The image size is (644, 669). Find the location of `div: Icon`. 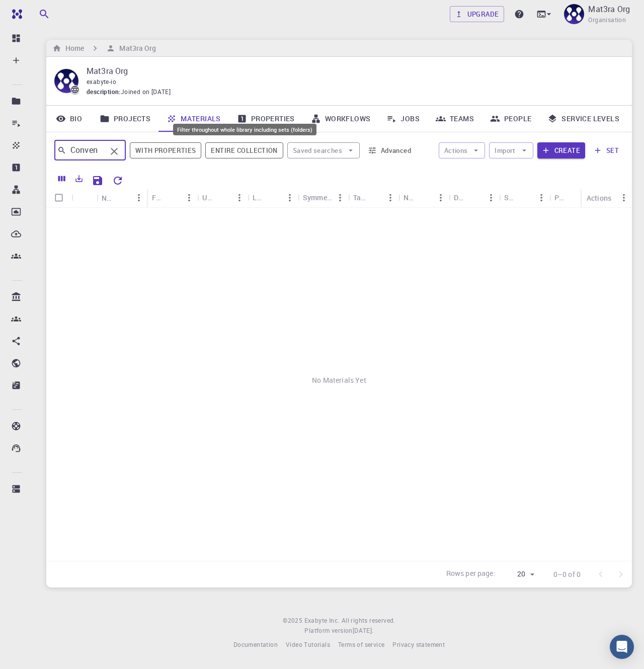

div: Icon is located at coordinates (84, 198).